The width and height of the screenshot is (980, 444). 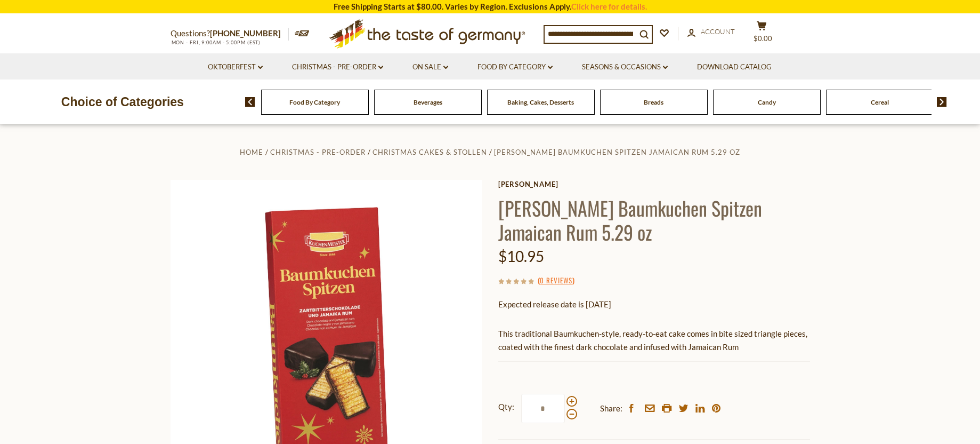 I want to click on span: $10.95, so click(x=521, y=256).